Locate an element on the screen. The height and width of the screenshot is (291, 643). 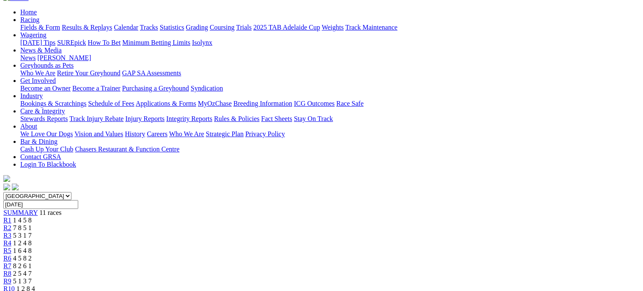
span: R5 is located at coordinates (7, 250).